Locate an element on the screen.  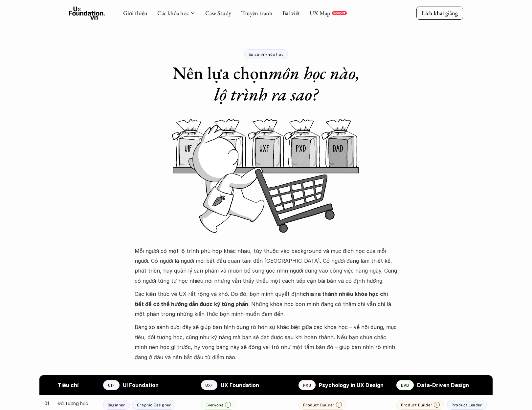
p: Bảng so sánh dưới đây sẽ giúp bạn hình dung rõ hơn sự khác biệt giữa các khóa học – về nội dung, ... is located at coordinates (266, 342).